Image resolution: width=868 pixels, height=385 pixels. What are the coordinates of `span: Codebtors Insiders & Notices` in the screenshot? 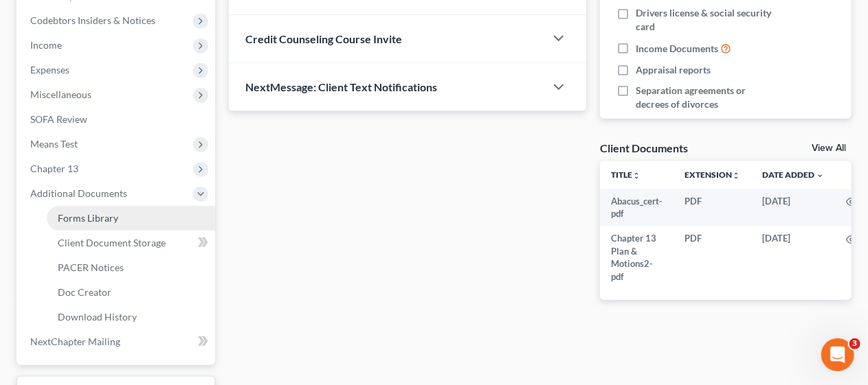 It's located at (93, 20).